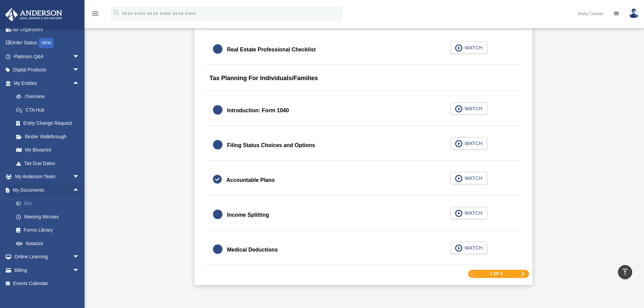 The width and height of the screenshot is (644, 308). What do you see at coordinates (49, 204) in the screenshot?
I see `a: Box` at bounding box center [49, 204].